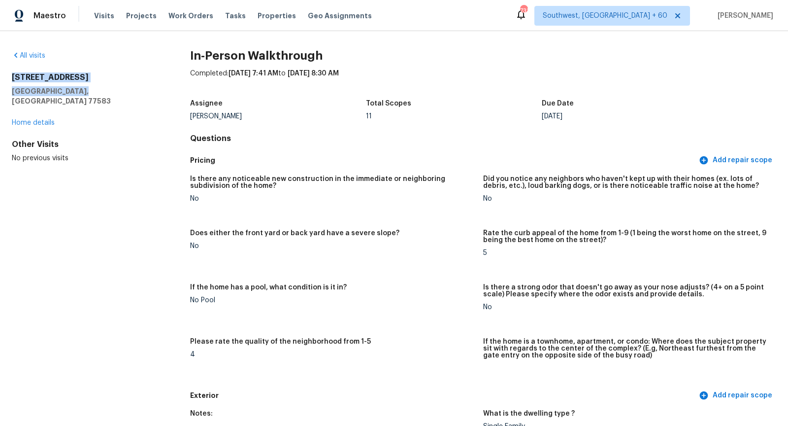 The image size is (788, 426). Describe the element at coordinates (558, 103) in the screenshot. I see `h5: Due Date` at that location.